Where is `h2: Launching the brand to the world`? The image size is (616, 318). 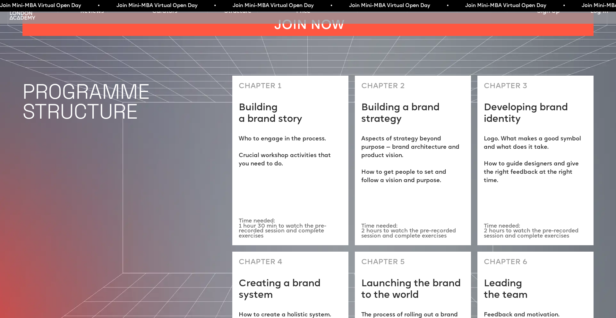 h2: Launching the brand to the world is located at coordinates (413, 290).